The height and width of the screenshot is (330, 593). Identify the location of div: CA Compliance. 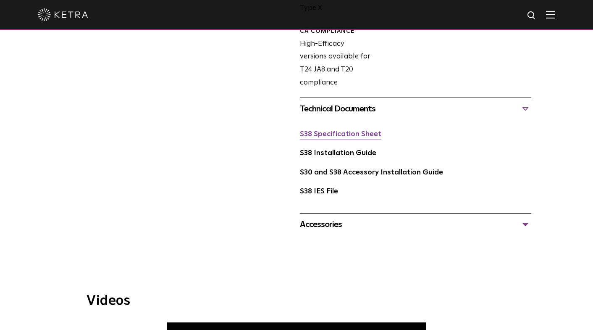
(337, 32).